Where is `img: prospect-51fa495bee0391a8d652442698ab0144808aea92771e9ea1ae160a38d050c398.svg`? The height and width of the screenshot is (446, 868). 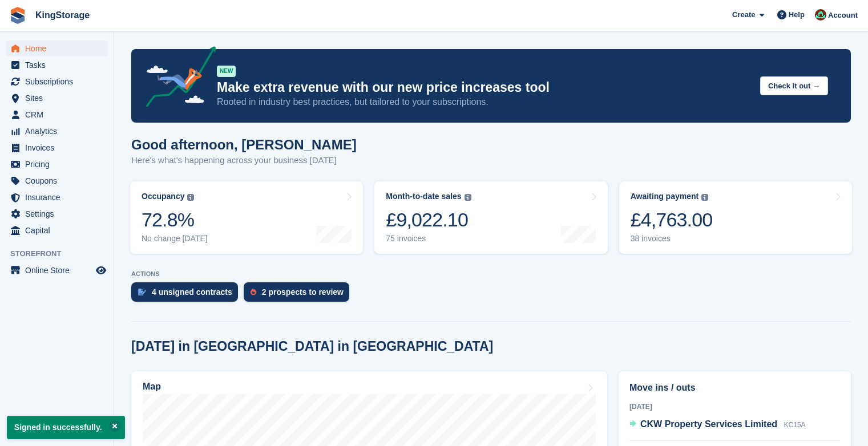
img: prospect-51fa495bee0391a8d652442698ab0144808aea92771e9ea1ae160a38d050c398.svg is located at coordinates (254, 292).